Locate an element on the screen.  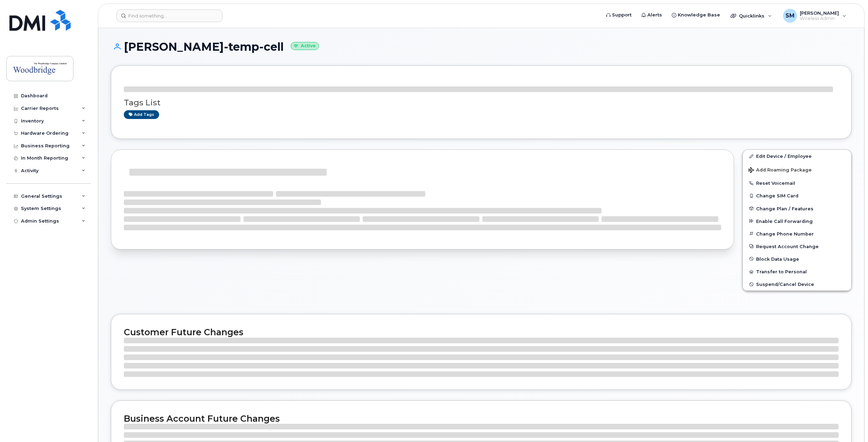
h2: Customer Future Changes is located at coordinates (481, 332).